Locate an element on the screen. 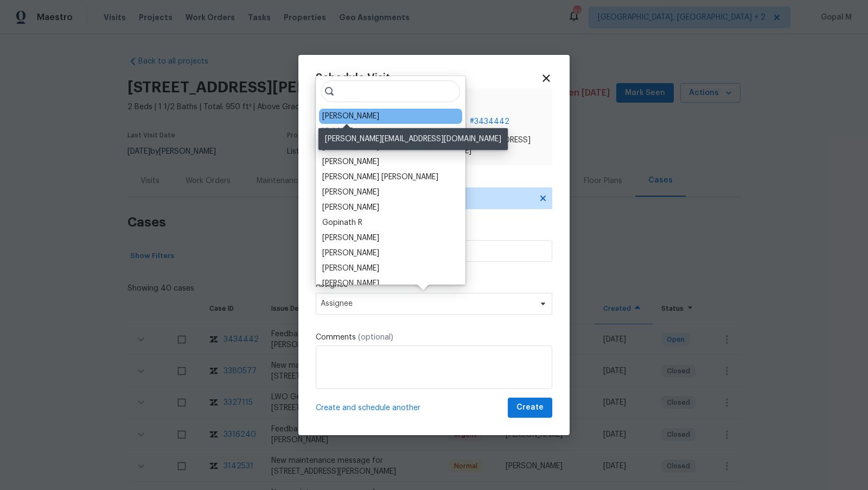 This screenshot has height=490, width=868. span: (optional) is located at coordinates (375, 337).